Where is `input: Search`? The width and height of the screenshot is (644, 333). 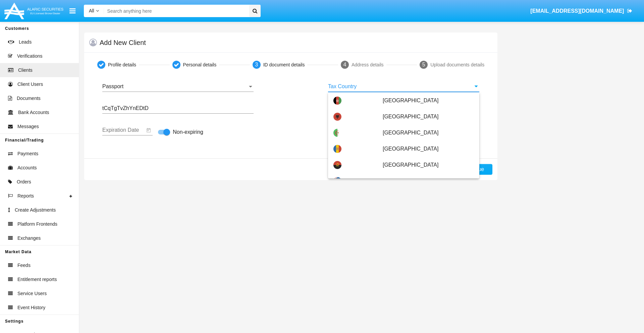
input: Search is located at coordinates (176, 11).